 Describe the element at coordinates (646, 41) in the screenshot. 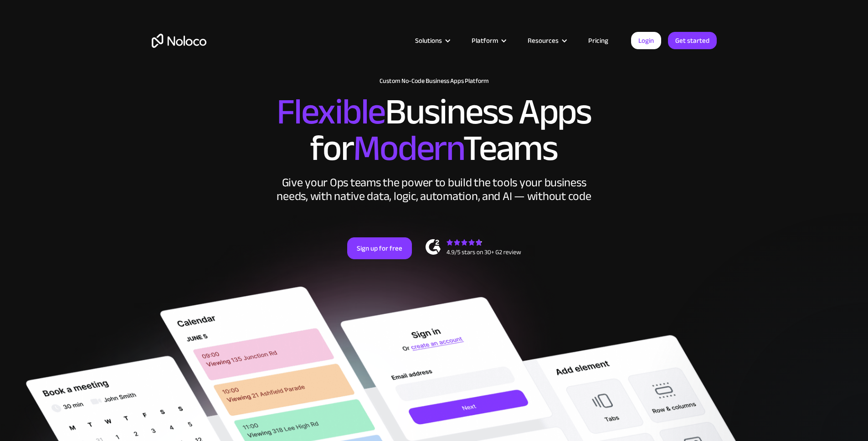

I see `a: Login` at that location.